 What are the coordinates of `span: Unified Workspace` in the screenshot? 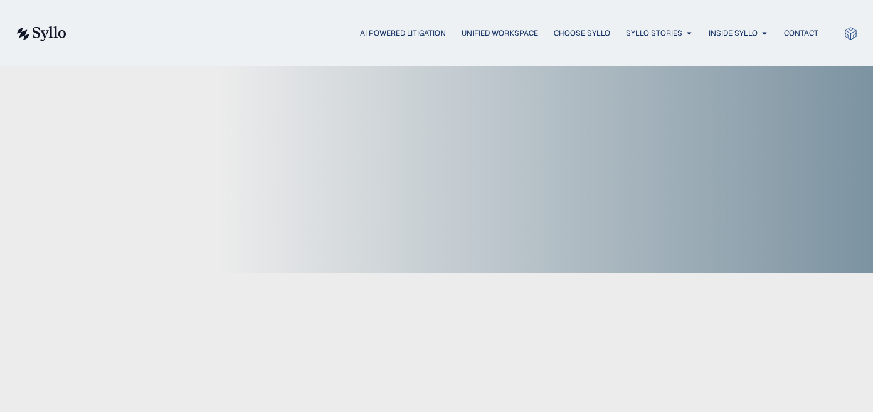 It's located at (500, 33).